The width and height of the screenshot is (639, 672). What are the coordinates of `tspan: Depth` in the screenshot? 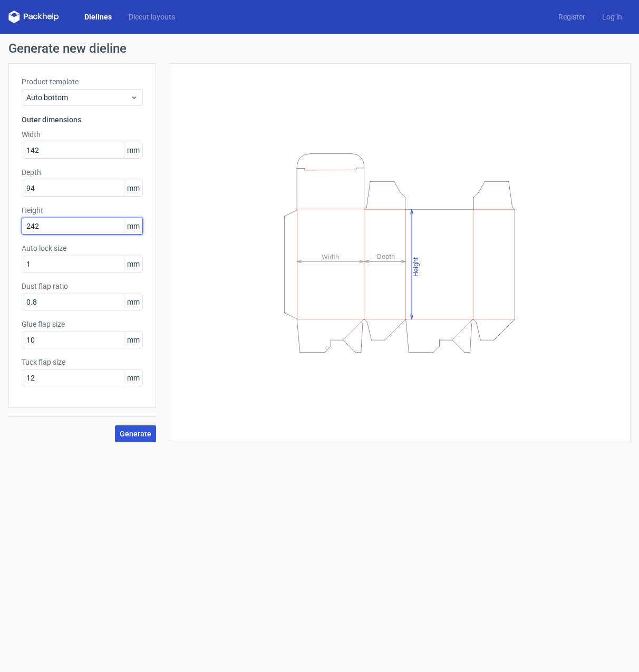 It's located at (386, 256).